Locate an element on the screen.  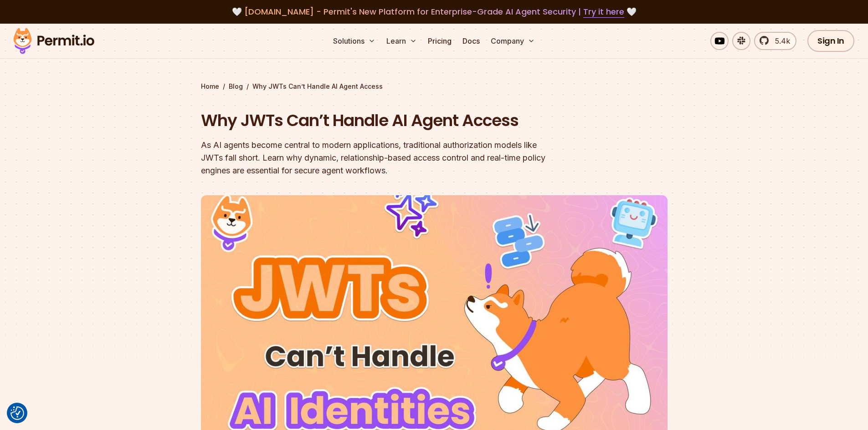
a: Blog is located at coordinates (235, 87).